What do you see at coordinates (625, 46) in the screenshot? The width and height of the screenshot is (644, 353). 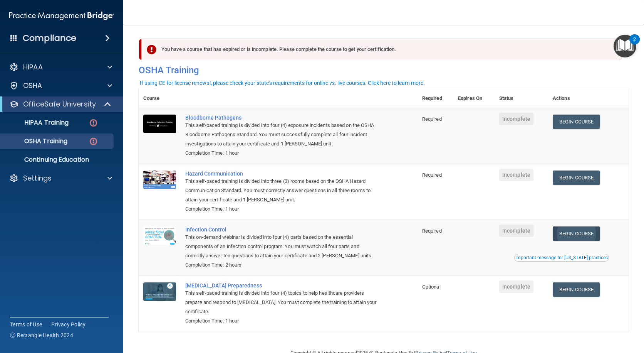 I see `button: Open Resource Center, 2 new notifications` at bounding box center [625, 46].